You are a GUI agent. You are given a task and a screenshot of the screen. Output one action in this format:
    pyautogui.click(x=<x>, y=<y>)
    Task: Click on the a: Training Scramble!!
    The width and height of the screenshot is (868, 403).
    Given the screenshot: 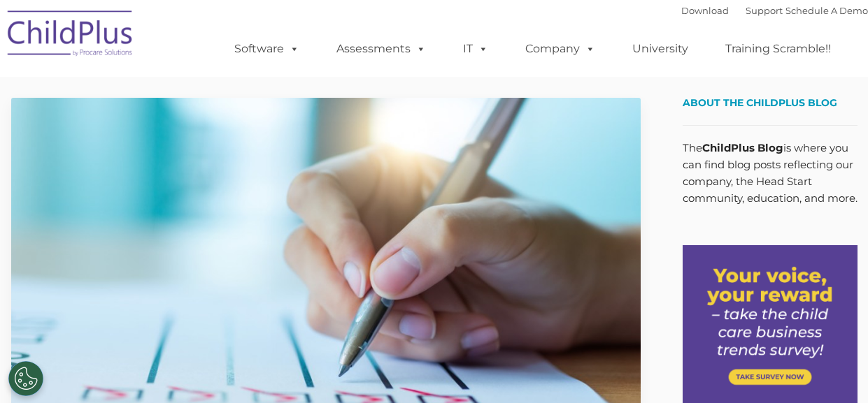 What is the action you would take?
    pyautogui.click(x=778, y=49)
    